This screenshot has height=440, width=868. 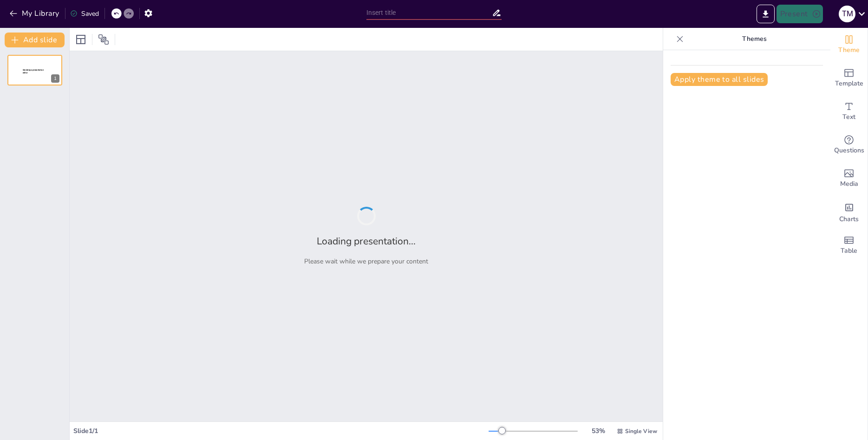 I want to click on div: Change the overall theme, so click(x=849, y=44).